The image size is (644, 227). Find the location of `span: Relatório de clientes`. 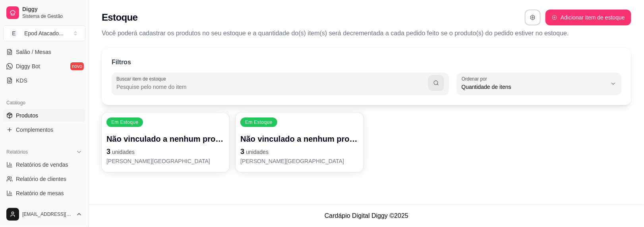

span: Relatório de clientes is located at coordinates (41, 179).